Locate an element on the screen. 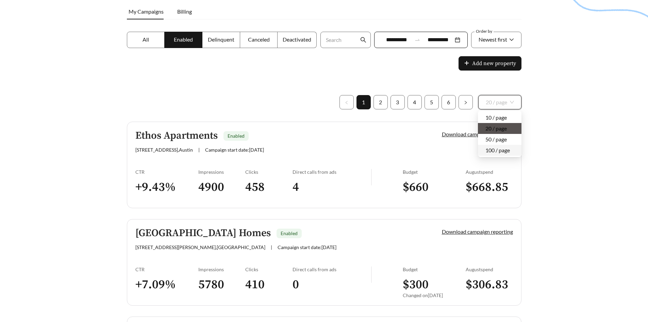  h3: 458 is located at coordinates (269, 187).